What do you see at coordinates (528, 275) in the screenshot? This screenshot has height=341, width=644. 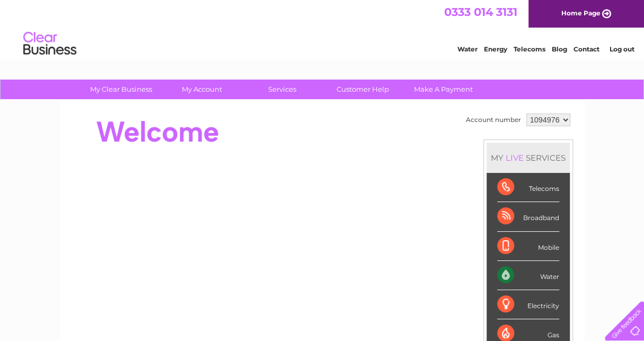 I see `div: Water` at bounding box center [528, 275].